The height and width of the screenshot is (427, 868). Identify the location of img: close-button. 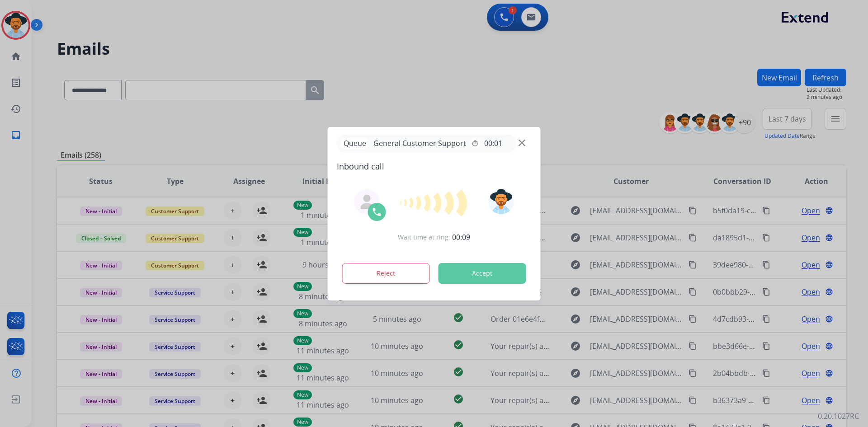
(522, 142).